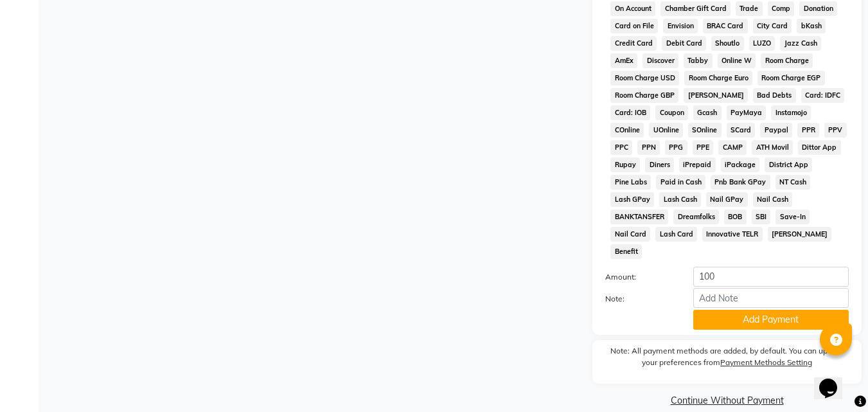 The height and width of the screenshot is (412, 868). I want to click on span: Lash Cash, so click(680, 199).